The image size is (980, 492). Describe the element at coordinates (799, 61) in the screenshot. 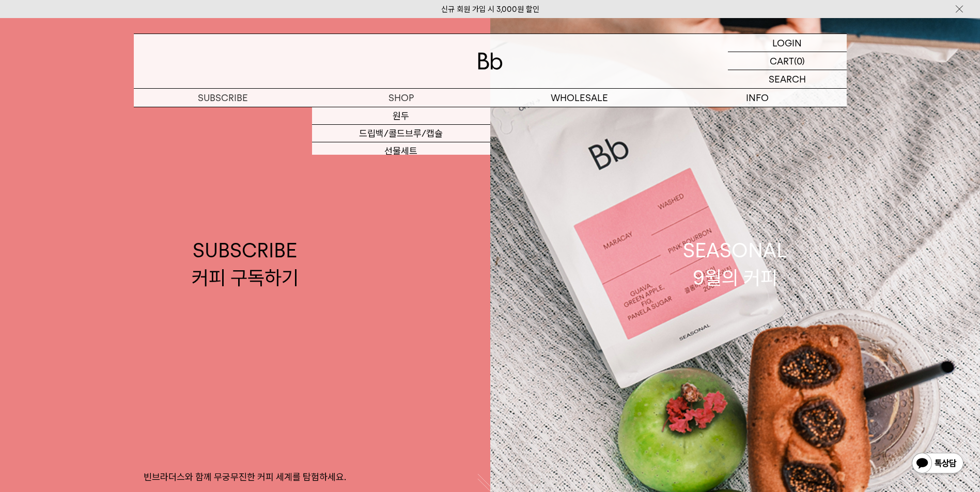

I see `p: (0)` at that location.